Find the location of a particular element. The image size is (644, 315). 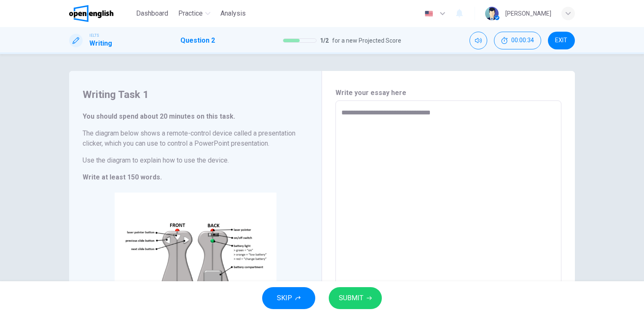

span: EXIT is located at coordinates (561, 40).